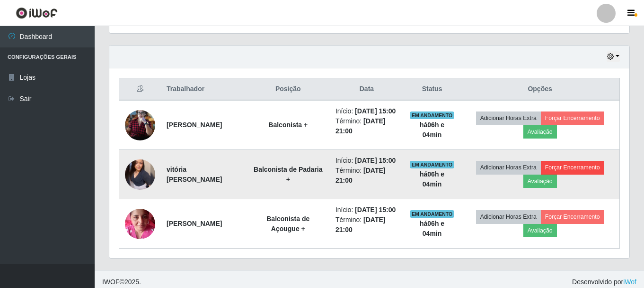 The image size is (644, 288). Describe the element at coordinates (140, 224) in the screenshot. I see `img: 1731929683743.jpeg` at that location.